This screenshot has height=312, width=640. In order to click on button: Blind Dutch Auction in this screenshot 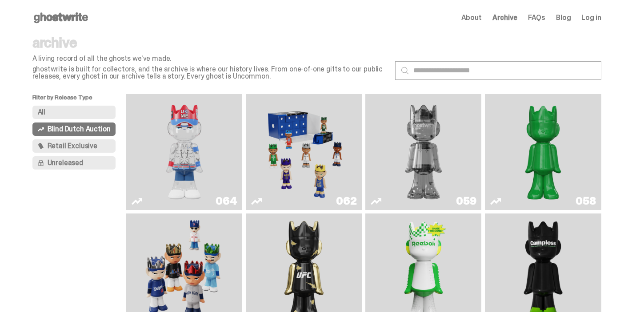, I will do `click(74, 129)`.